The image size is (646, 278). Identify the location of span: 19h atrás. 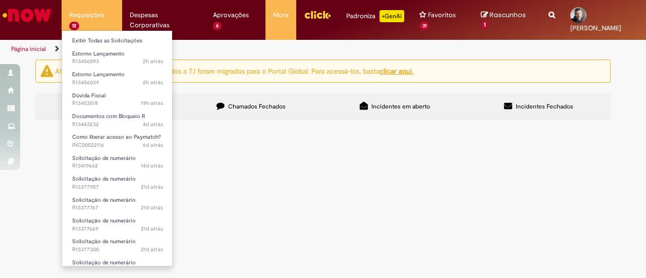
(152, 103).